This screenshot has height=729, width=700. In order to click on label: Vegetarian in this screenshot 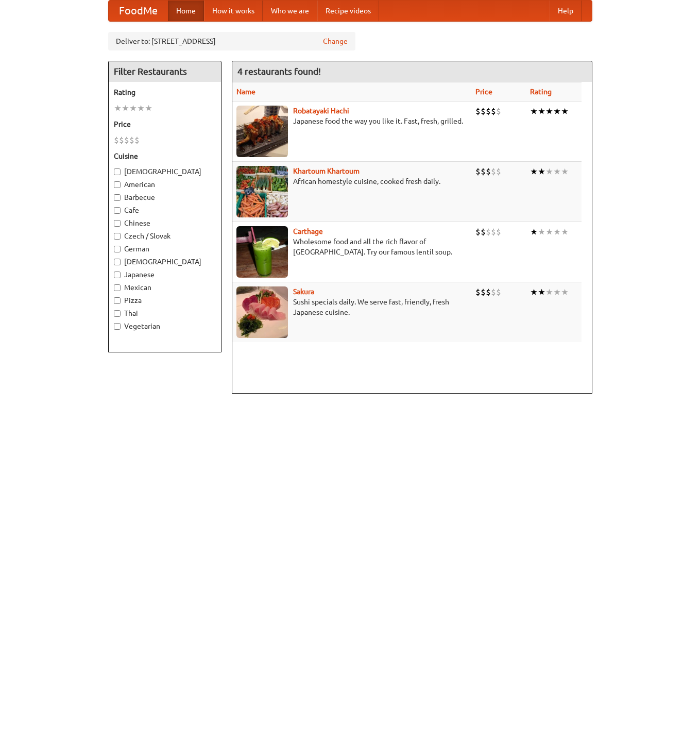, I will do `click(165, 326)`.